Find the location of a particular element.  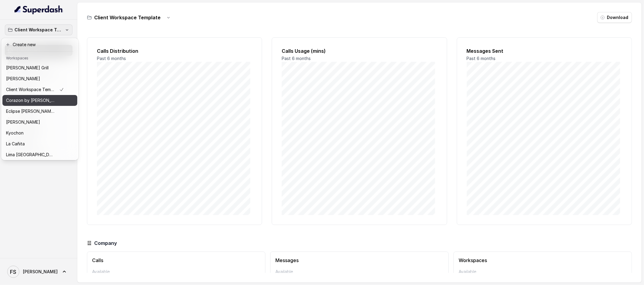

button: Client Workspace Template is located at coordinates (39, 30).